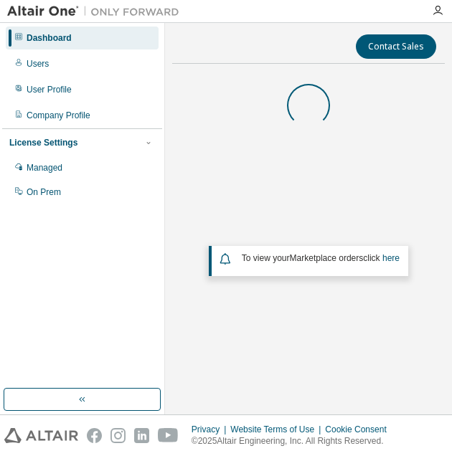 The image size is (452, 456). I want to click on div: Users, so click(37, 64).